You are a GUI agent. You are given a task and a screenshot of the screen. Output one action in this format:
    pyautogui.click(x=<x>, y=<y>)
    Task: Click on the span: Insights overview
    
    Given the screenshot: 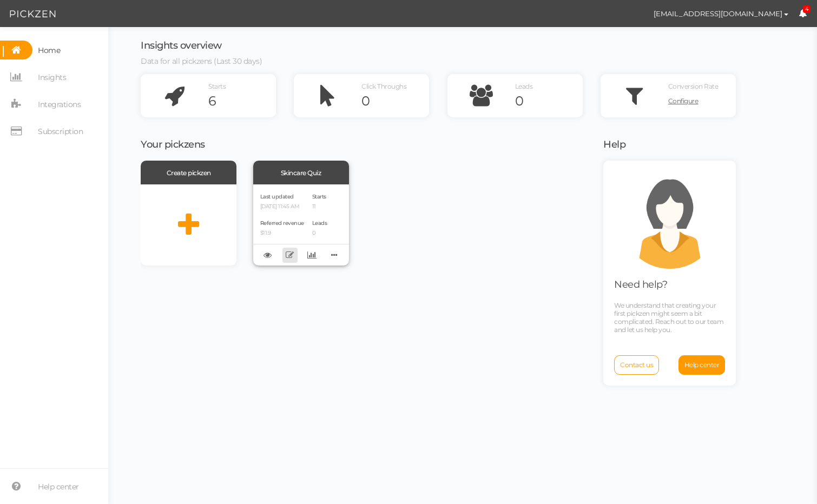 What is the action you would take?
    pyautogui.click(x=181, y=46)
    